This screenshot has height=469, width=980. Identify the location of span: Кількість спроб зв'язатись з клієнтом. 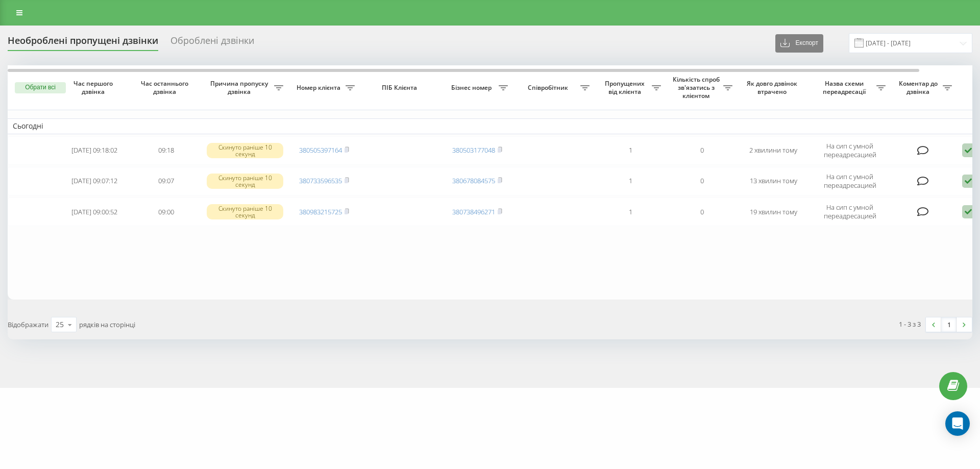
(697, 87).